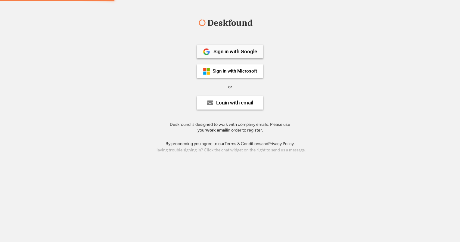 The height and width of the screenshot is (242, 460). What do you see at coordinates (235, 52) in the screenshot?
I see `div: Sign in with Google` at bounding box center [235, 52].